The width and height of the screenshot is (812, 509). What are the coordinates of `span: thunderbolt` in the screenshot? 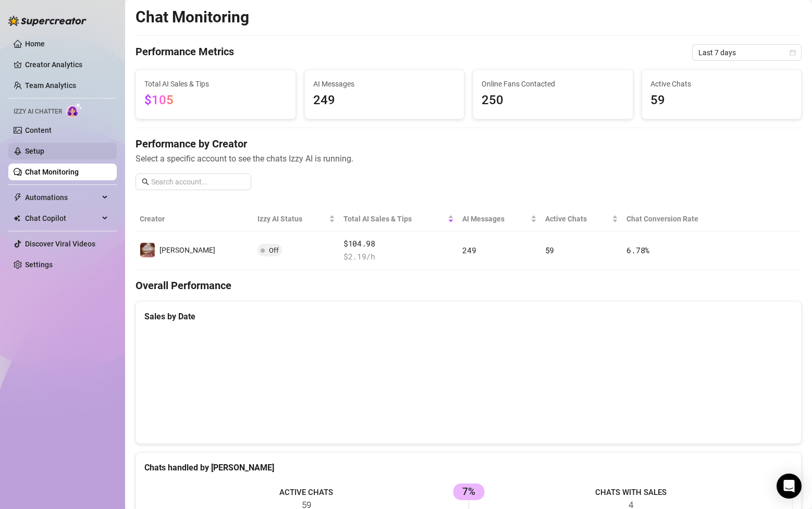 It's located at (17, 198).